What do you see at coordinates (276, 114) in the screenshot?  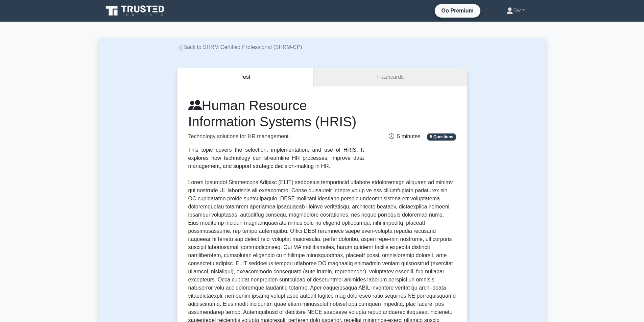 I see `h1: Human Resource Information Systems (HRIS)` at bounding box center [276, 114].